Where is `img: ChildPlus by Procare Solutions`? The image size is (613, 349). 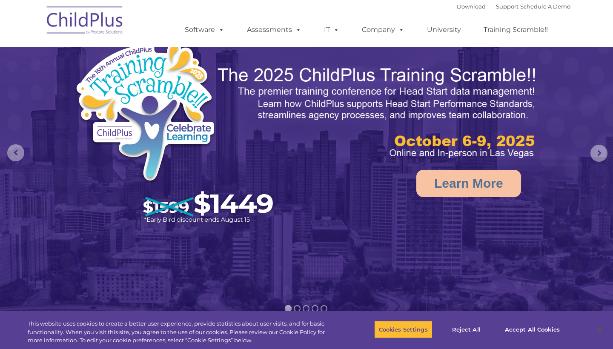 img: ChildPlus by Procare Solutions is located at coordinates (85, 22).